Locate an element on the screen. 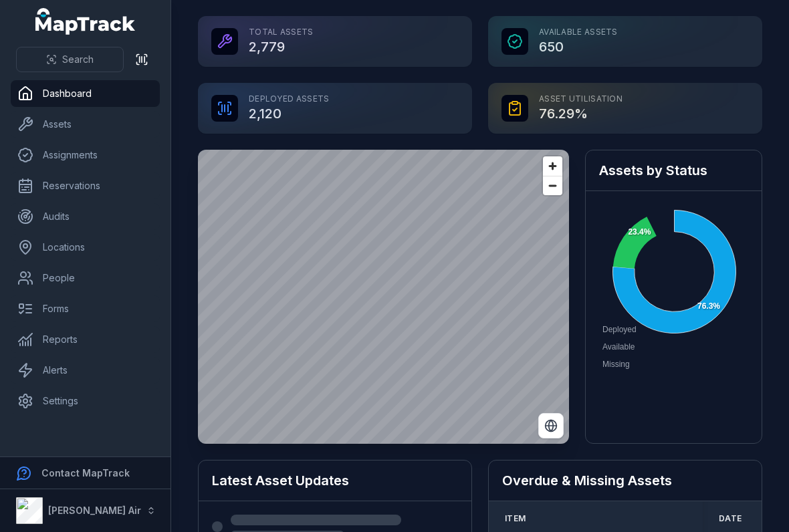 The height and width of the screenshot is (532, 789). canvas: Map is located at coordinates (383, 297).